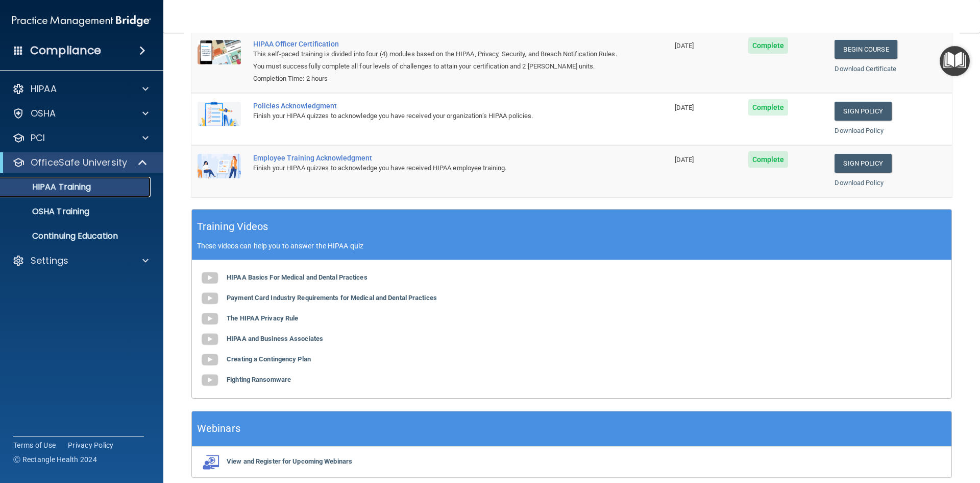 The width and height of the screenshot is (980, 483). Describe the element at coordinates (80, 261) in the screenshot. I see `a: Settings` at that location.